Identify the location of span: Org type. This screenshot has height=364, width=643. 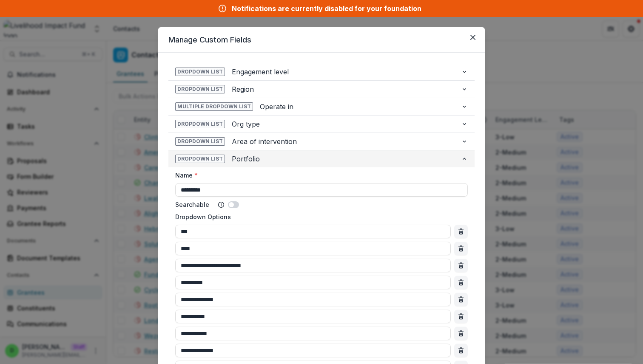
(343, 124).